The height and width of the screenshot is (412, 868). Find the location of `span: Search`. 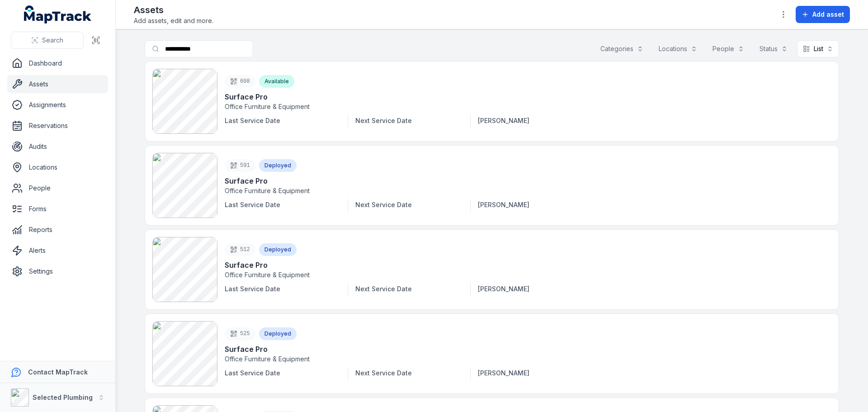

span: Search is located at coordinates (53, 40).